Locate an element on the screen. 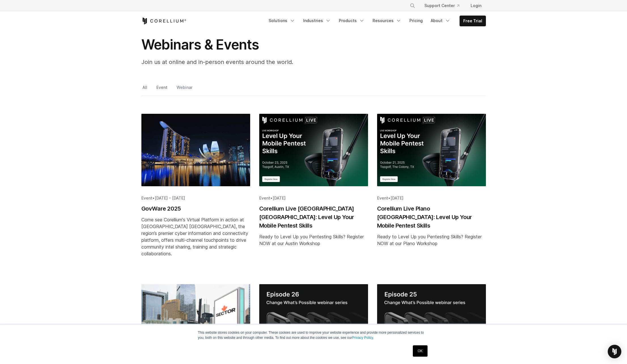 The height and width of the screenshot is (364, 627). img: SecTor 2025 is located at coordinates (196, 320).